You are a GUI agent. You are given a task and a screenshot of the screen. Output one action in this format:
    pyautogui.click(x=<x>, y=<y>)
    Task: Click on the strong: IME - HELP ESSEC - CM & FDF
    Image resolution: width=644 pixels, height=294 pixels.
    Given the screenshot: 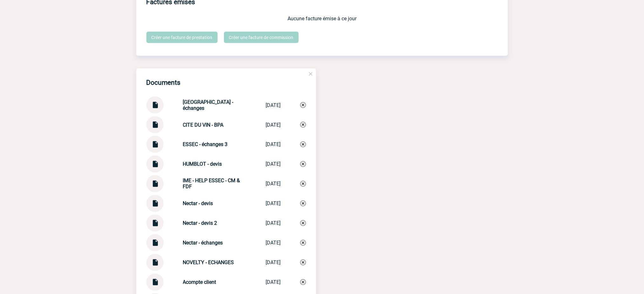 What is the action you would take?
    pyautogui.click(x=211, y=183)
    